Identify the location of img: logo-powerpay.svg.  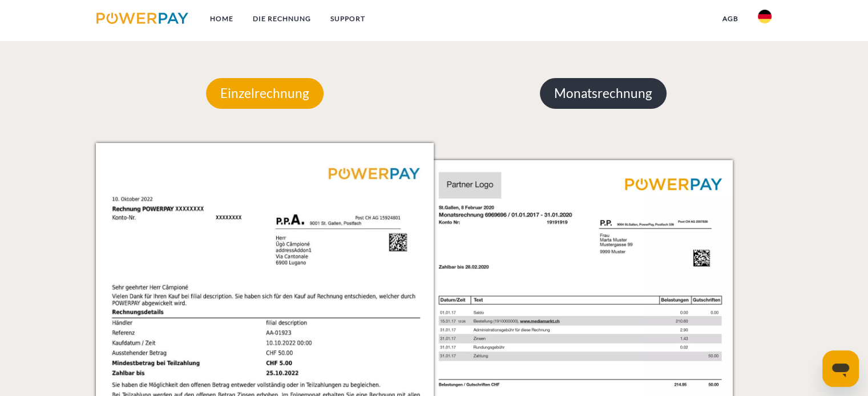
(143, 18).